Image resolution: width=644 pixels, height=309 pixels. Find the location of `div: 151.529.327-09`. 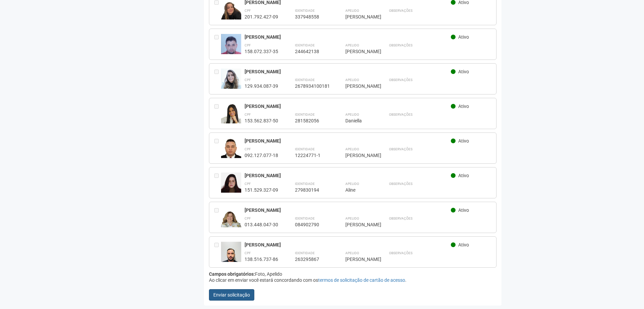

div: 151.529.327-09 is located at coordinates (261, 190).